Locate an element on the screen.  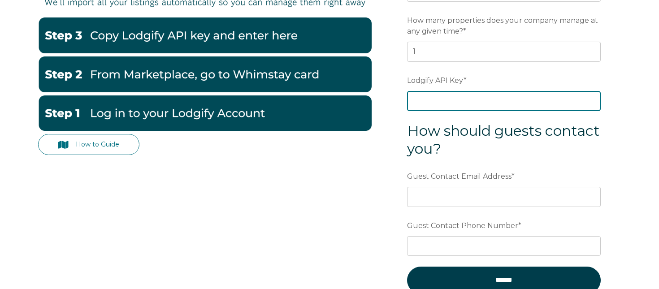
span: How should guests contact you? is located at coordinates (504, 139).